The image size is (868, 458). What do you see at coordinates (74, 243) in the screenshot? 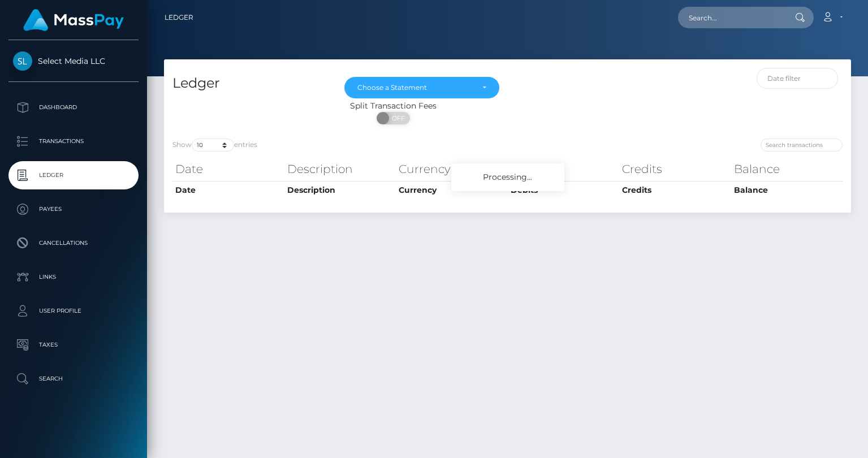
I see `p: Cancellations` at bounding box center [74, 243].